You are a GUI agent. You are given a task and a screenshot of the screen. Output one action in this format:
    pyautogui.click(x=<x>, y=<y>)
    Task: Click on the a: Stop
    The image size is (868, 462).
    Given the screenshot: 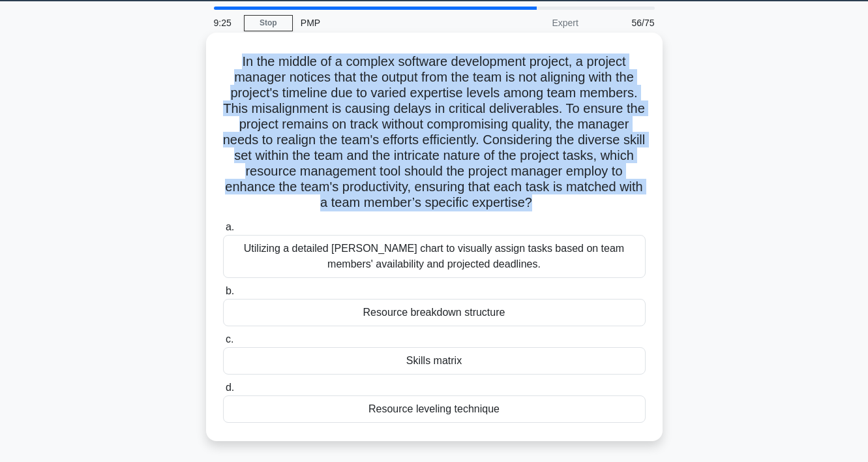 What is the action you would take?
    pyautogui.click(x=268, y=23)
    